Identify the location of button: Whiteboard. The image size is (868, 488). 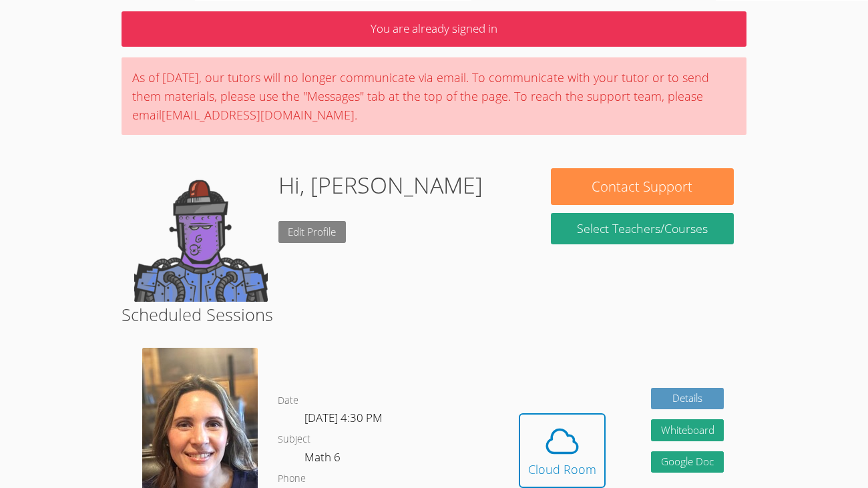
(688, 430).